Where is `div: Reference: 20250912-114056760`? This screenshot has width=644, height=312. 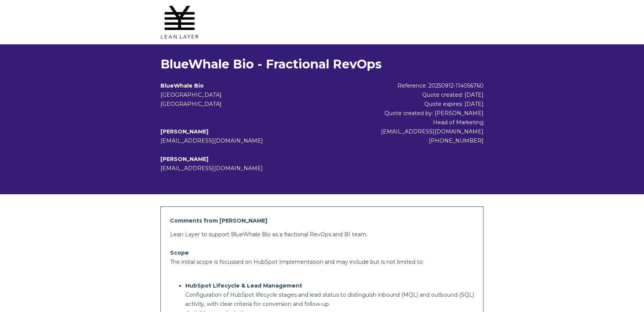 div: Reference: 20250912-114056760 is located at coordinates (411, 86).